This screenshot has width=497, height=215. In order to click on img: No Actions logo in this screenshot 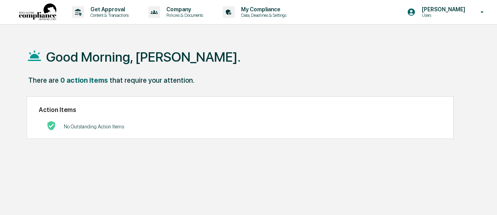, I will do `click(51, 126)`.